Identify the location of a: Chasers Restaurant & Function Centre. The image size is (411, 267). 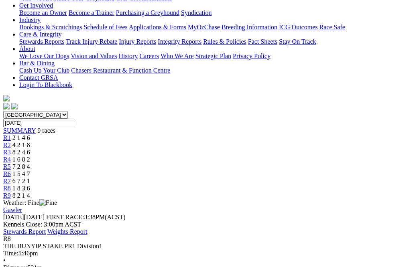
(120, 70).